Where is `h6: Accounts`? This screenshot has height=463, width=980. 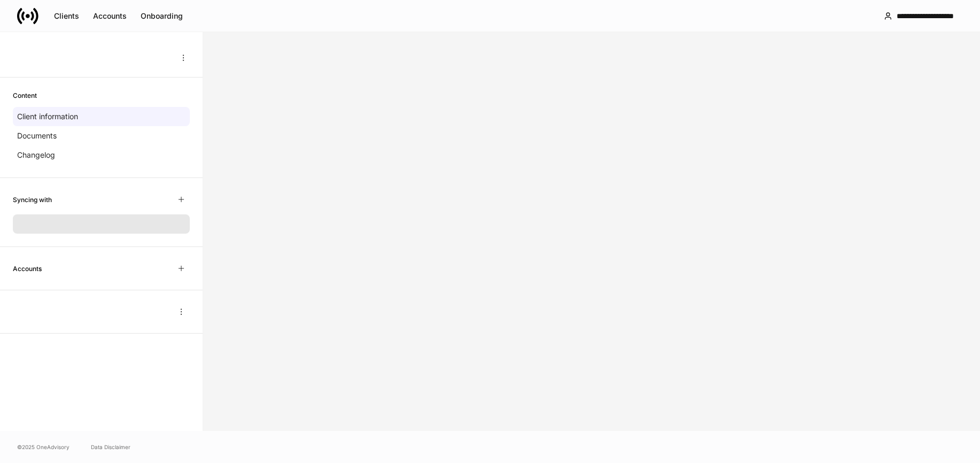 h6: Accounts is located at coordinates (28, 268).